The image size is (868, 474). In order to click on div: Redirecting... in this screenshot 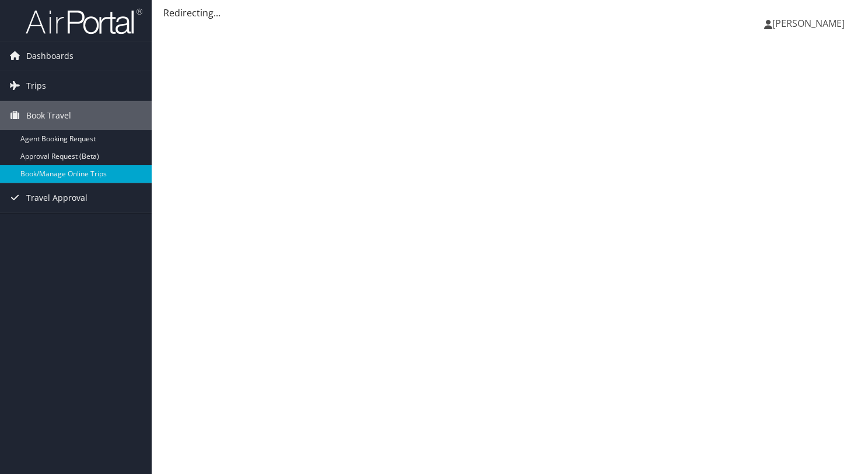, I will do `click(510, 13)`.